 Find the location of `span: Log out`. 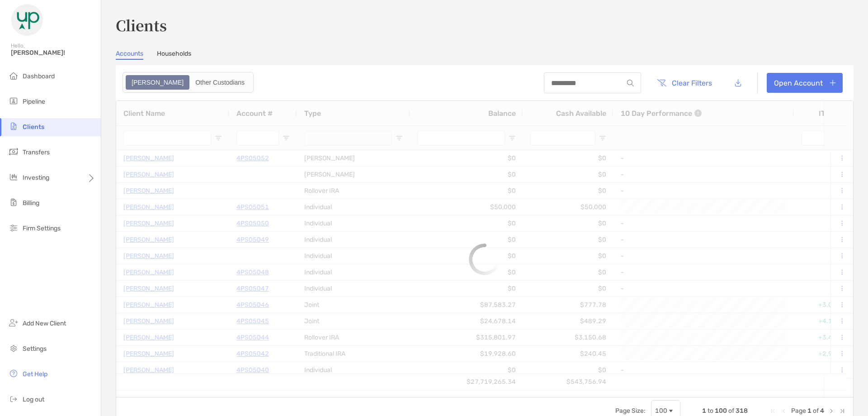

span: Log out is located at coordinates (33, 399).